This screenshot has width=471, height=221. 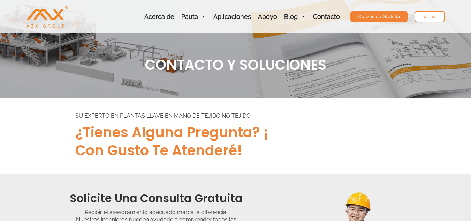 What do you see at coordinates (163, 115) in the screenshot?
I see `font: SU EXPERTO EN PLANTAS LLAVE EN MANO DE TEJIDO NO TEJIDO` at bounding box center [163, 115].